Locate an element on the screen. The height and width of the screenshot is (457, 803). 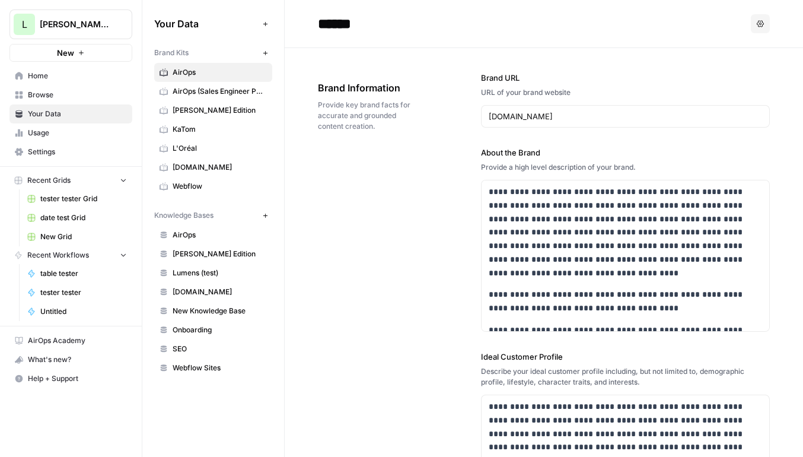
button: Workspace: Lily's AirCraft is located at coordinates (71, 24).